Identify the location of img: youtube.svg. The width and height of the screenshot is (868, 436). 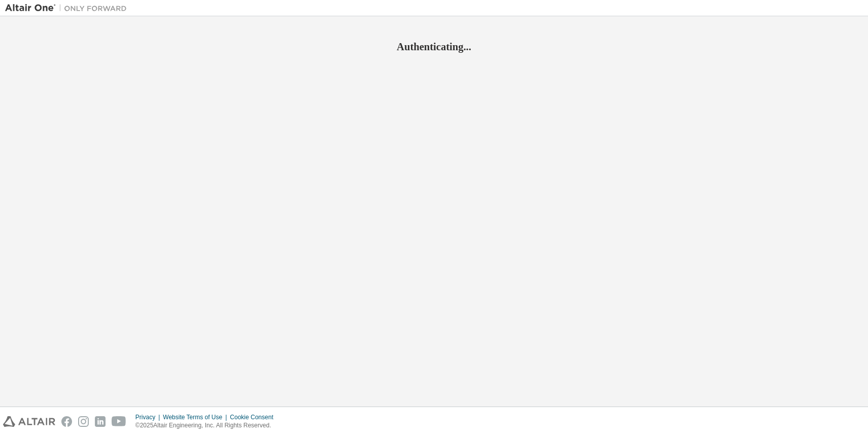
(119, 421).